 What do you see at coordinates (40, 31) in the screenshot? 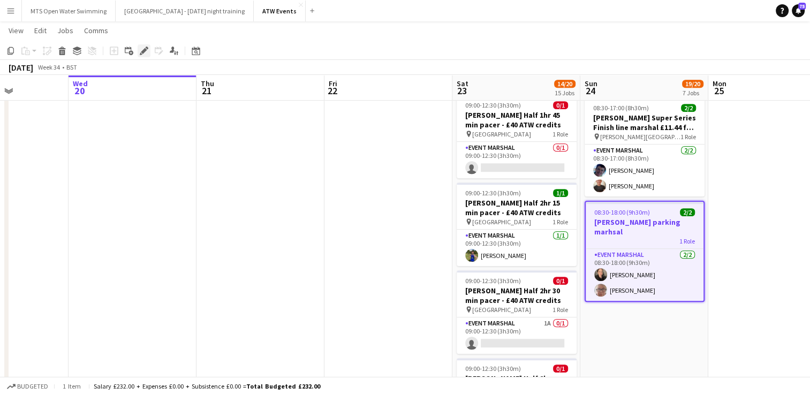
I see `span: Edit` at bounding box center [40, 31].